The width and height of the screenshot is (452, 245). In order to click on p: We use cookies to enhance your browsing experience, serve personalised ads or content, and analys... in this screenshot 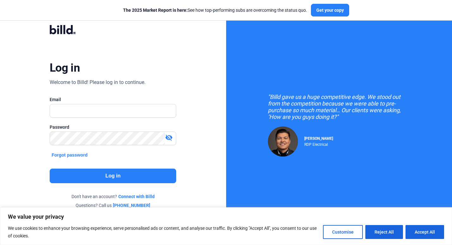, I will do `click(163, 232)`.